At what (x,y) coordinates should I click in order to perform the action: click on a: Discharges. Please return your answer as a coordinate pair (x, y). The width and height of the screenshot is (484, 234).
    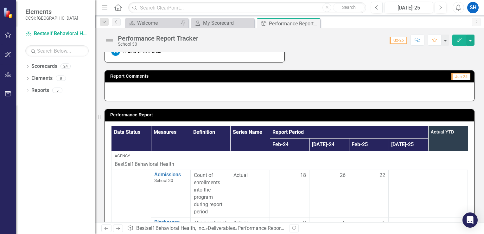
    Looking at the image, I should click on (171, 222).